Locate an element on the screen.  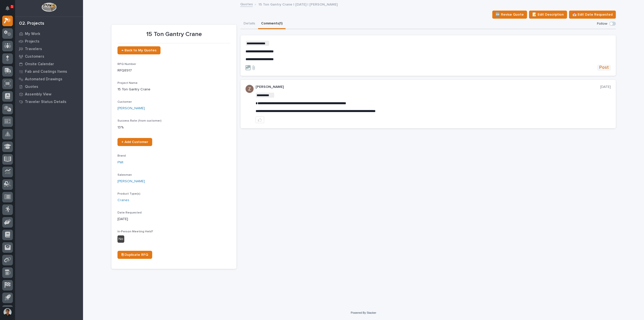
a: Projects is located at coordinates (49, 41).